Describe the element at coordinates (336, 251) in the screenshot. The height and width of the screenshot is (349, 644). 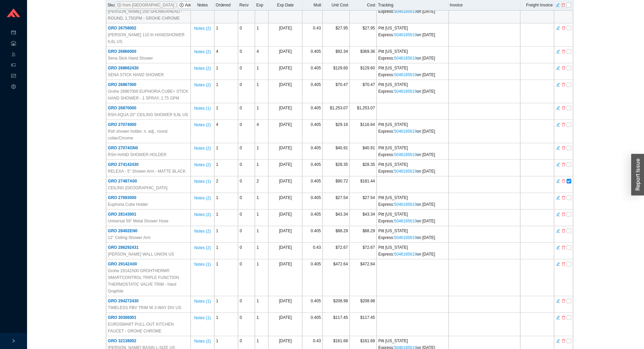
I see `td: $72.67` at that location.